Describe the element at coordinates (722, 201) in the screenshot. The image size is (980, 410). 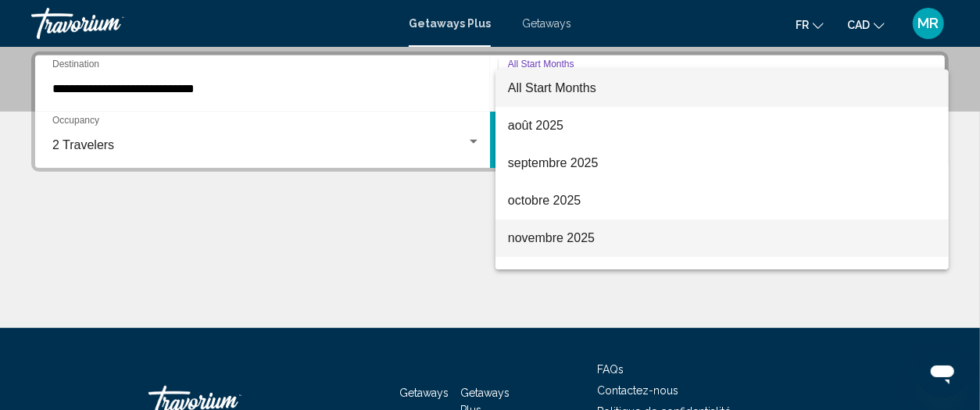
I see `span: octobre 2025` at that location.